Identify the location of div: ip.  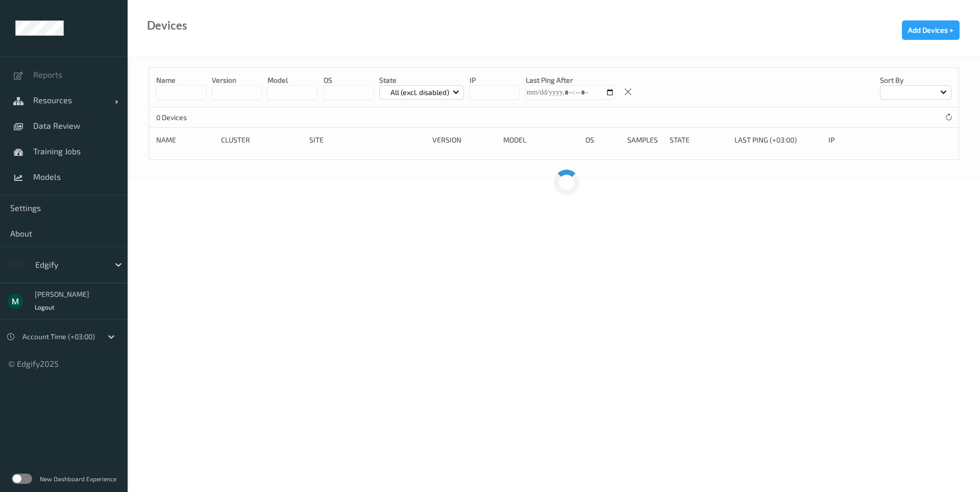
(863, 140).